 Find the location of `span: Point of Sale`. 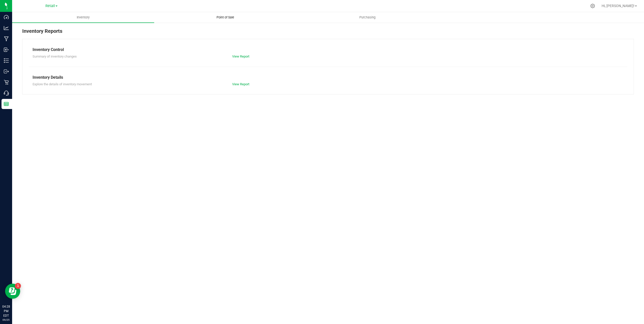

span: Point of Sale is located at coordinates (225, 17).